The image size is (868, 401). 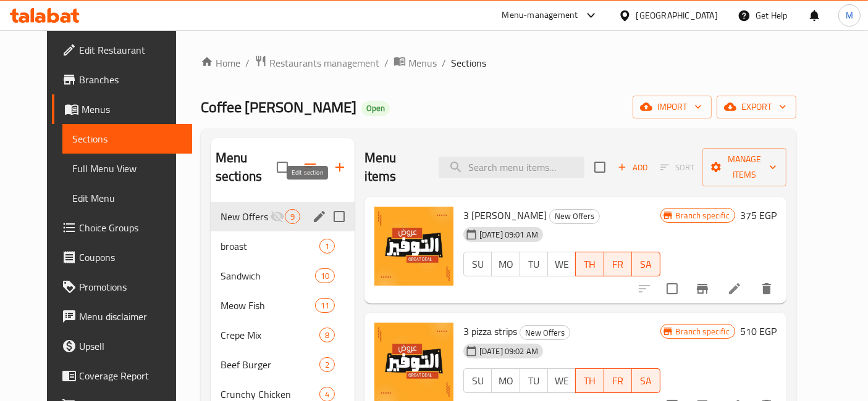 What do you see at coordinates (672, 106) in the screenshot?
I see `button: import` at bounding box center [672, 106].